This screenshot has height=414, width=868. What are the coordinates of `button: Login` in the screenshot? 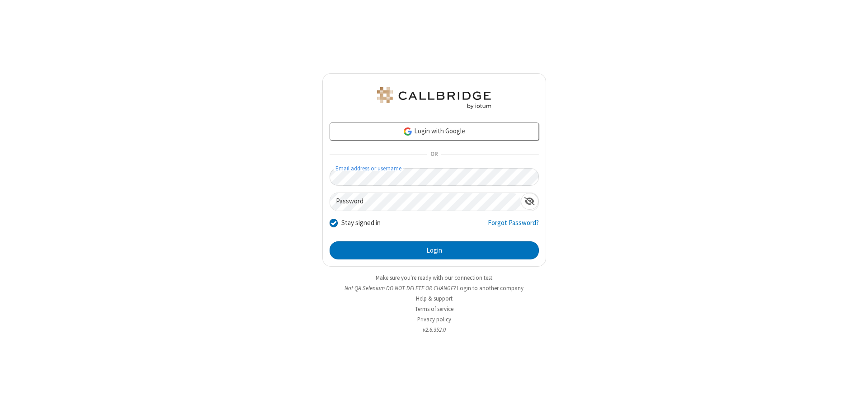 It's located at (434, 251).